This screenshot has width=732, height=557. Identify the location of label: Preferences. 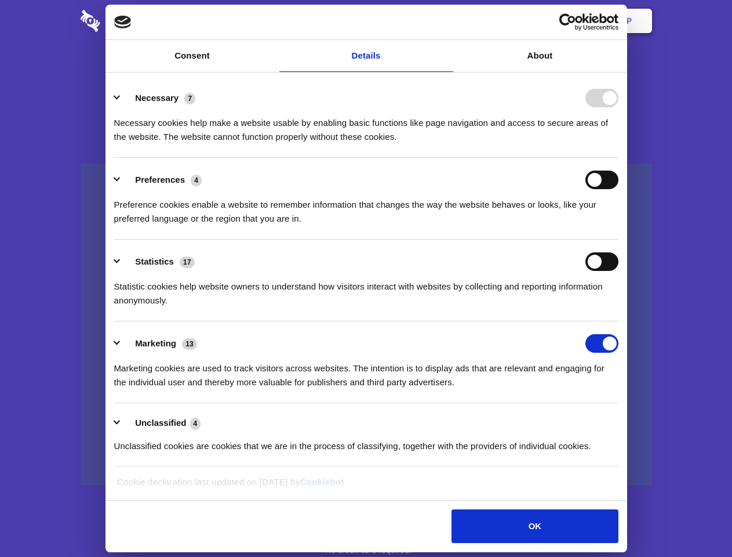
(160, 179).